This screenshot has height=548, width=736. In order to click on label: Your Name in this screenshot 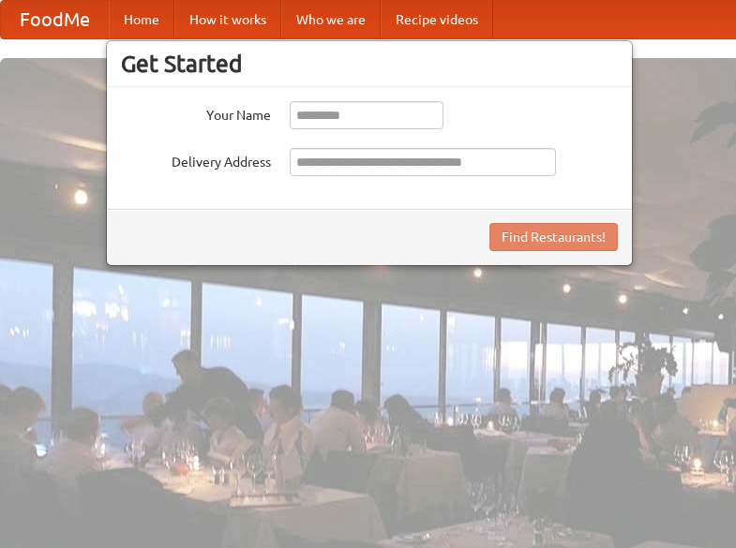, I will do `click(196, 113)`.